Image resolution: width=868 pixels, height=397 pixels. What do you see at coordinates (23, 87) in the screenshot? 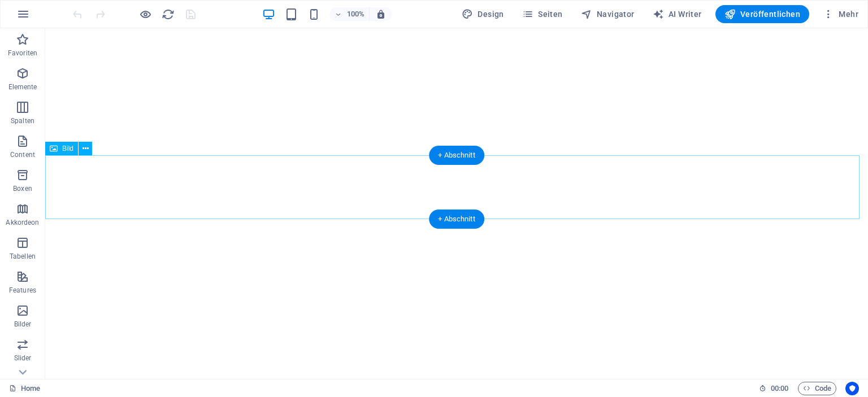
I see `p: Elemente` at bounding box center [23, 87].